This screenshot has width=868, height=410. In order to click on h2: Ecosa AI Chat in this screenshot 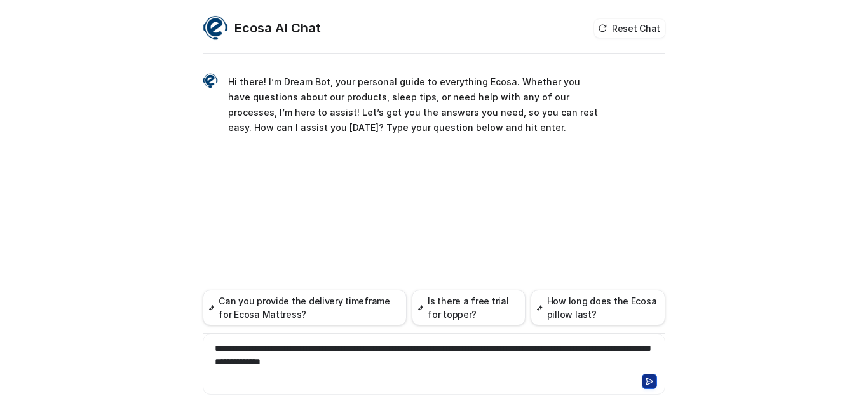, I will do `click(277, 28)`.